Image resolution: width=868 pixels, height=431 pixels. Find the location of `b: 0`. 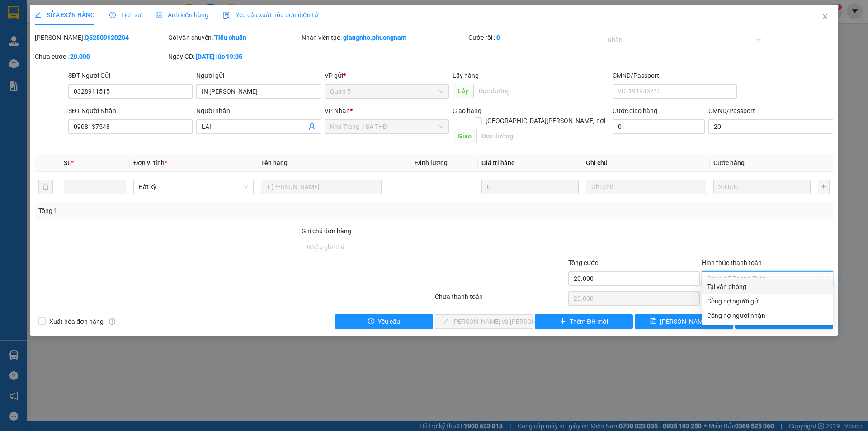

b: 0 is located at coordinates (498, 37).